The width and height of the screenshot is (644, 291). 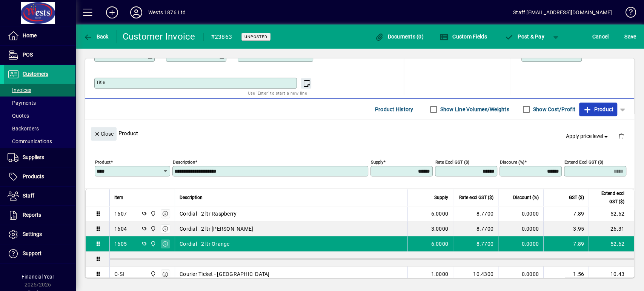 What do you see at coordinates (33, 176) in the screenshot?
I see `span: Products` at bounding box center [33, 176].